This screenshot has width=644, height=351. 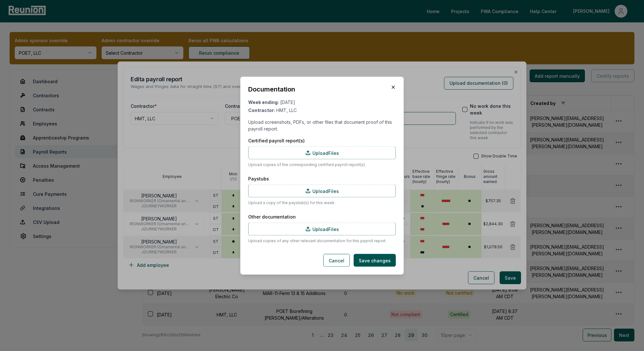 What do you see at coordinates (262, 110) in the screenshot?
I see `span: Contractor:` at bounding box center [262, 110].